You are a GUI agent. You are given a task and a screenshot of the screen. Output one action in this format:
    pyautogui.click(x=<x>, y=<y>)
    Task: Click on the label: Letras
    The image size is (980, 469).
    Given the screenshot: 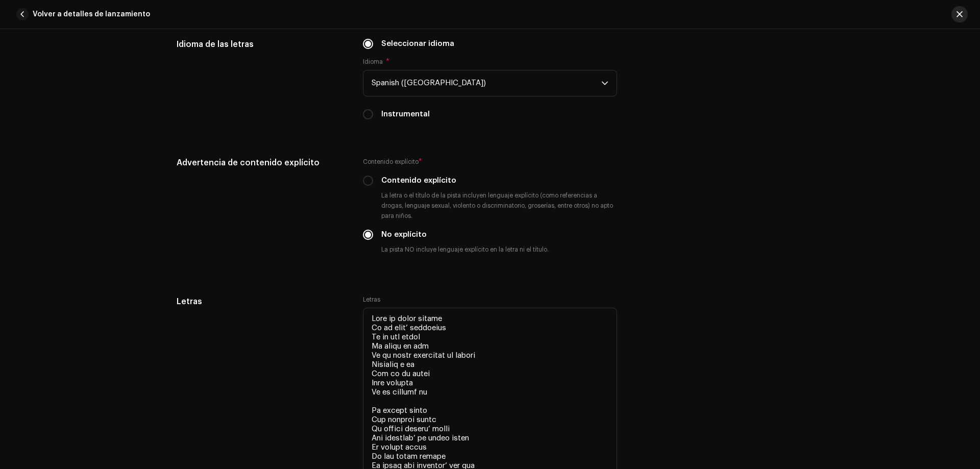 What is the action you would take?
    pyautogui.click(x=371, y=300)
    